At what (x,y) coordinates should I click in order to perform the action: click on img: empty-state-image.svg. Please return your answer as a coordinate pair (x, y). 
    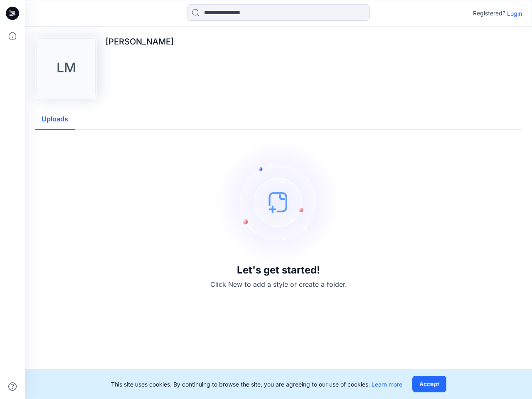
    Looking at the image, I should click on (279, 202).